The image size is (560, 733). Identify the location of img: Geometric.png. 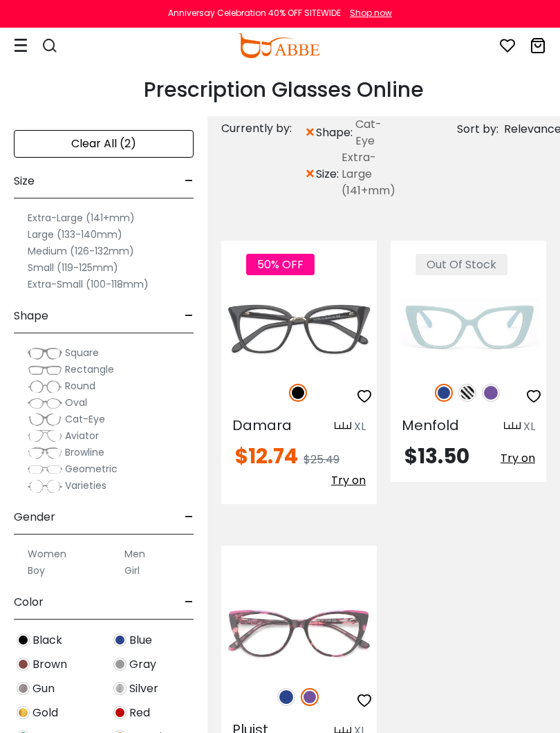
(45, 470).